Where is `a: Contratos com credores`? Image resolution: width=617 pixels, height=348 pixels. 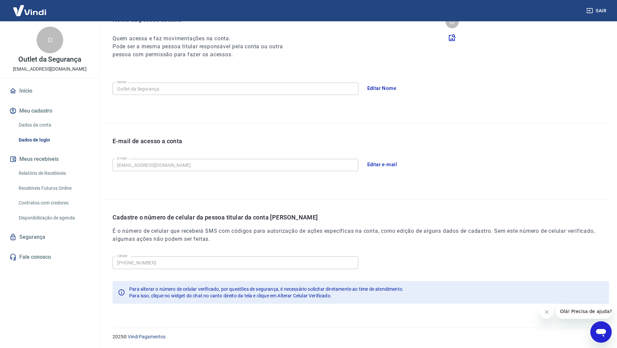
a: Contratos com credores is located at coordinates (54, 203).